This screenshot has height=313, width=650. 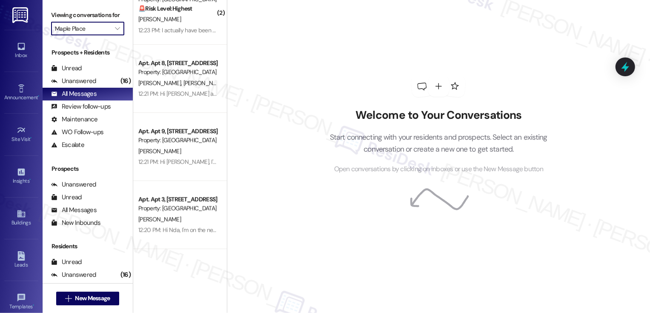 I want to click on p: Start connecting with your residents and prospects. Select an existing conversation or create a n..., so click(x=439, y=143).